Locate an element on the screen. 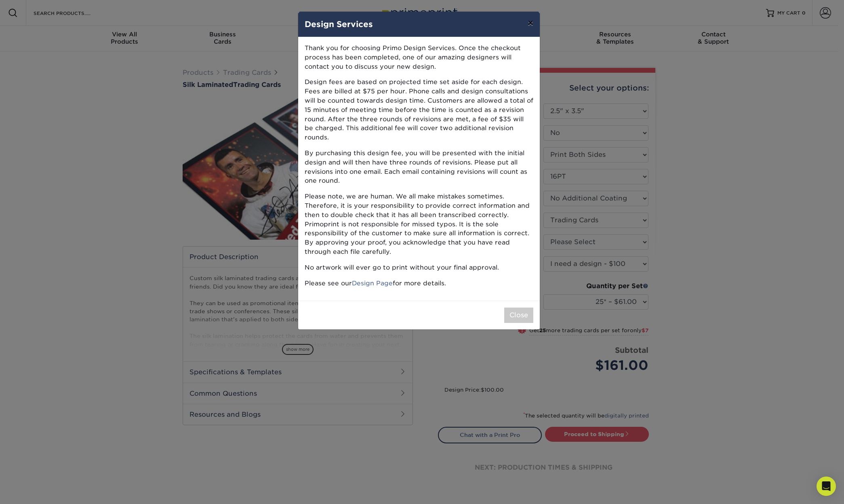 Image resolution: width=844 pixels, height=504 pixels. h4: Design Services is located at coordinates (419, 24).